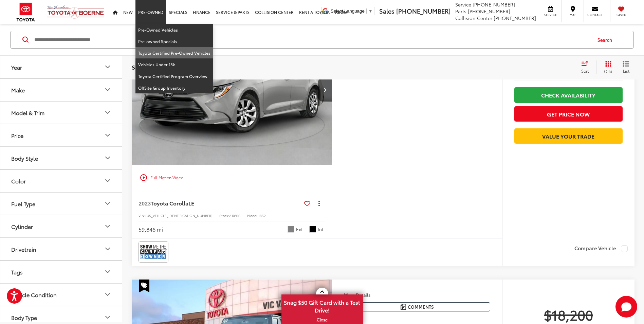  I want to click on button: Body StyleBody Style, so click(61, 158).